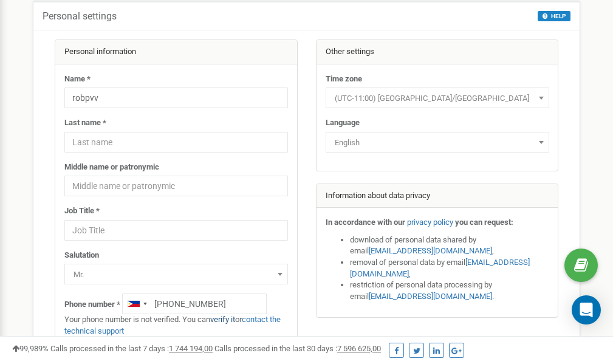 This screenshot has height=364, width=613. Describe the element at coordinates (298, 348) in the screenshot. I see `span: Calls processed in the last 30 days :` at that location.